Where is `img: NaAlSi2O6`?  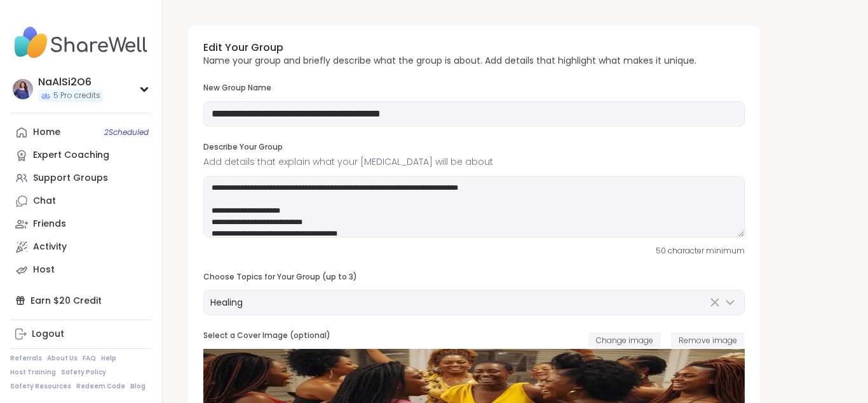
img: NaAlSi2O6 is located at coordinates (23, 89).